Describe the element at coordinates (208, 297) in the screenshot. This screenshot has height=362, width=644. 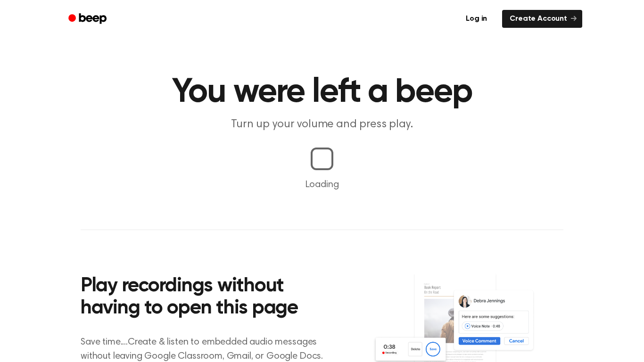
I see `h2: Play recordings without having to open this page` at that location.